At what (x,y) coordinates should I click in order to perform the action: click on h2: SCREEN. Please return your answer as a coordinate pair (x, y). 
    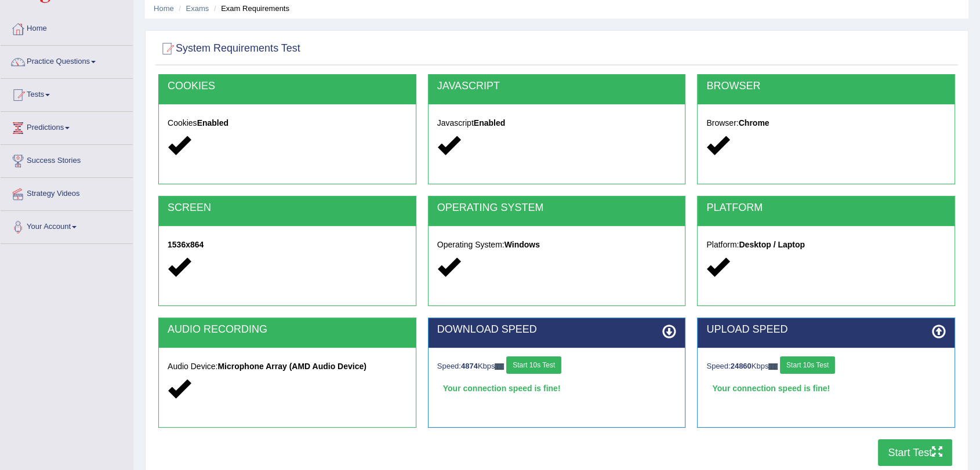
    Looking at the image, I should click on (287, 208).